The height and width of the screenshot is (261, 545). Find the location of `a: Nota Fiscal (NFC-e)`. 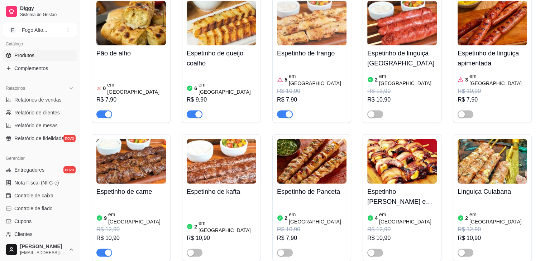

a: Nota Fiscal (NFC-e) is located at coordinates (40, 183).